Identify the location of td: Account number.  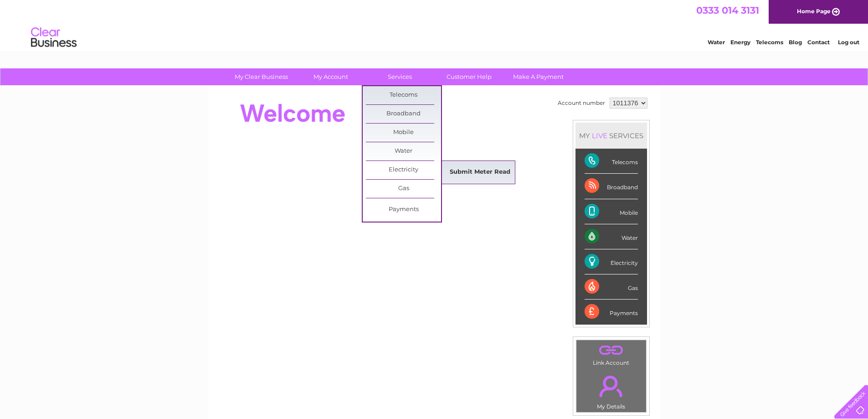
(581, 103).